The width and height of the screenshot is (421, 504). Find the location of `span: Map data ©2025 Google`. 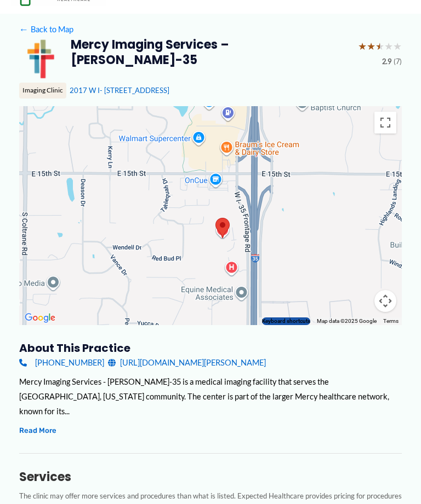

span: Map data ©2025 Google is located at coordinates (346, 321).